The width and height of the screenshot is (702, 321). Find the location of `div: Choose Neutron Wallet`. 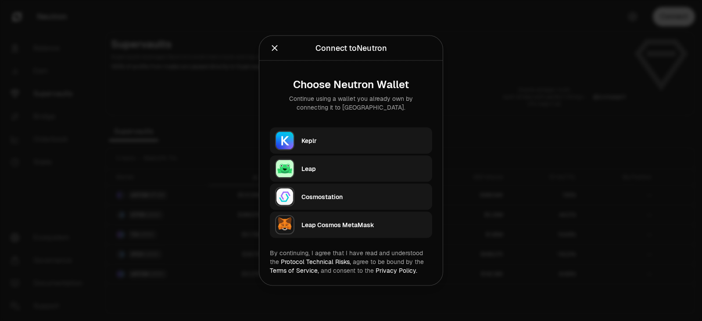

div: Choose Neutron Wallet is located at coordinates (351, 85).